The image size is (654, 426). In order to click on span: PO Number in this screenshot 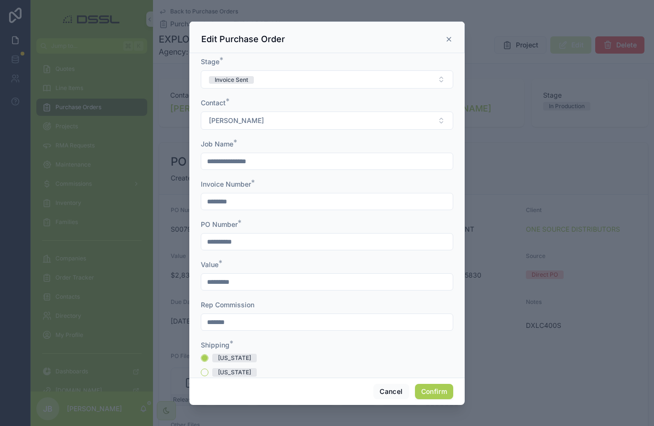, I will do `click(219, 224)`.